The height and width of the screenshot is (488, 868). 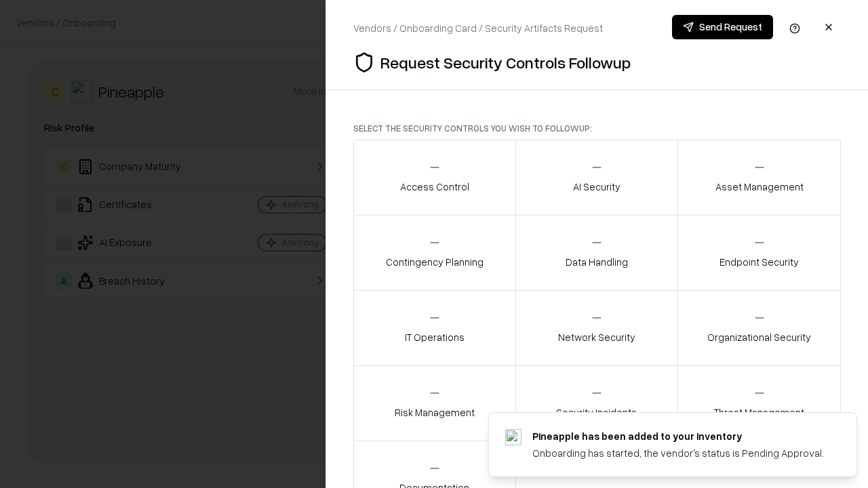 I want to click on p: Security Incidents, so click(x=596, y=412).